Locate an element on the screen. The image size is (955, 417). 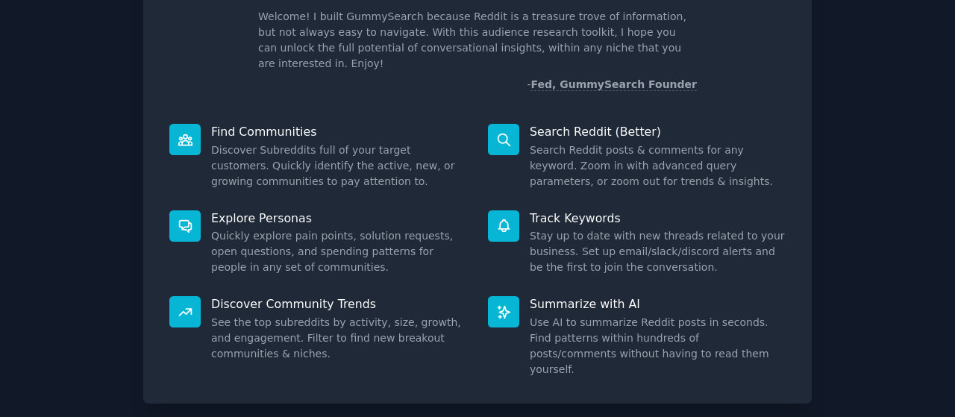
p: Track Keywords is located at coordinates (658, 218).